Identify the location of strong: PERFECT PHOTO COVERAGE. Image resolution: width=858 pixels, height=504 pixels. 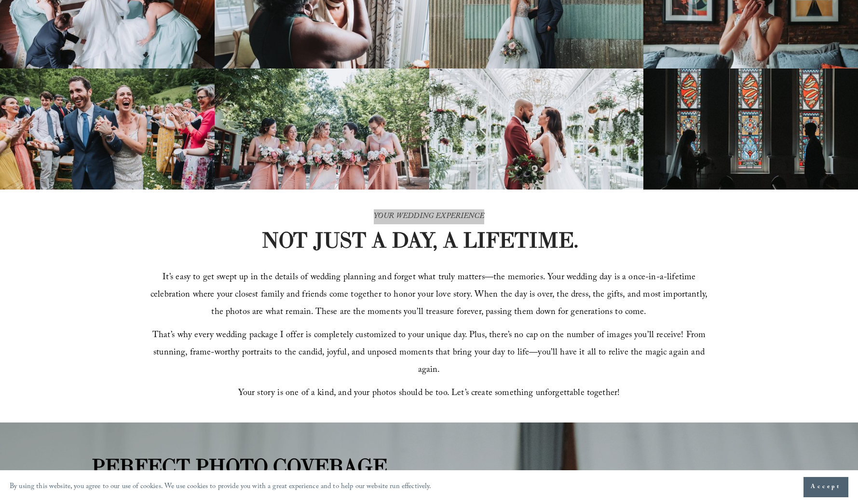
(239, 466).